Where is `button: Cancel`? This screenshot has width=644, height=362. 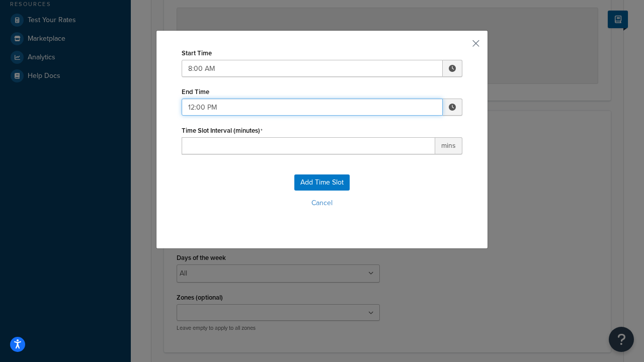
button: Cancel is located at coordinates (322, 203).